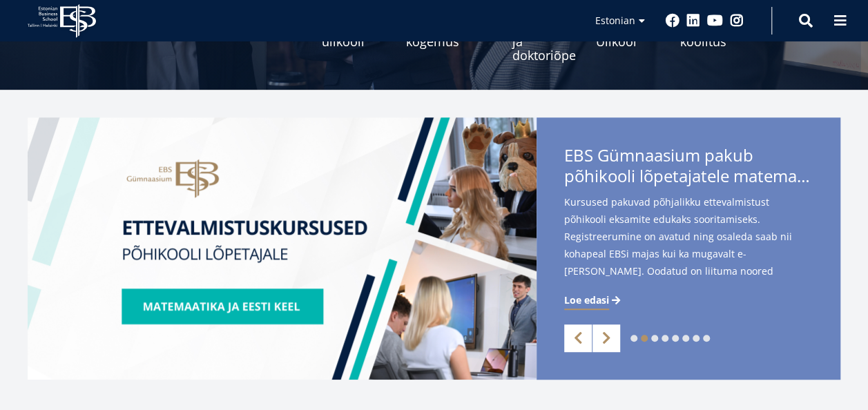  I want to click on a: Linkedin, so click(693, 21).